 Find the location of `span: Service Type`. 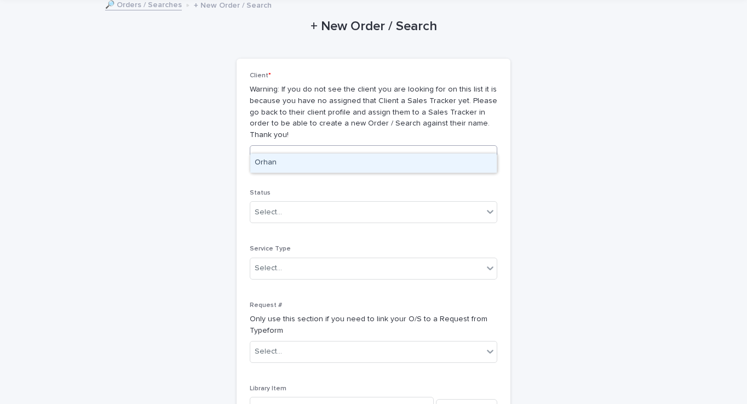

span: Service Type is located at coordinates (270, 249).